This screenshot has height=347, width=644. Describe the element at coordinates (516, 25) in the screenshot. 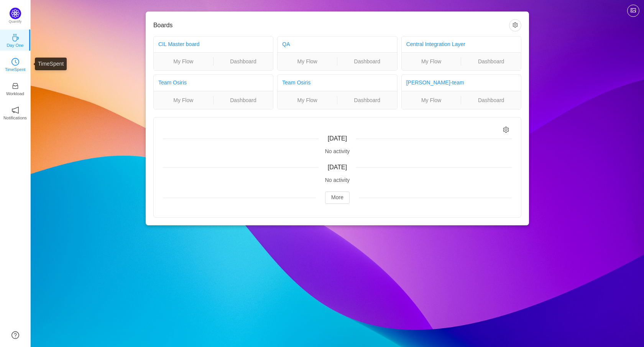

I see `button: icon: setting` at that location.